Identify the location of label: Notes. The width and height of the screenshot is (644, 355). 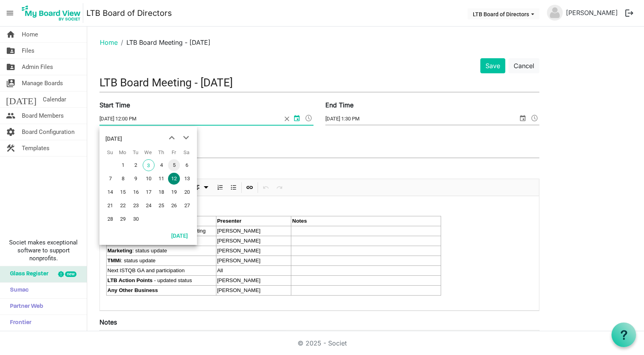
(108, 322).